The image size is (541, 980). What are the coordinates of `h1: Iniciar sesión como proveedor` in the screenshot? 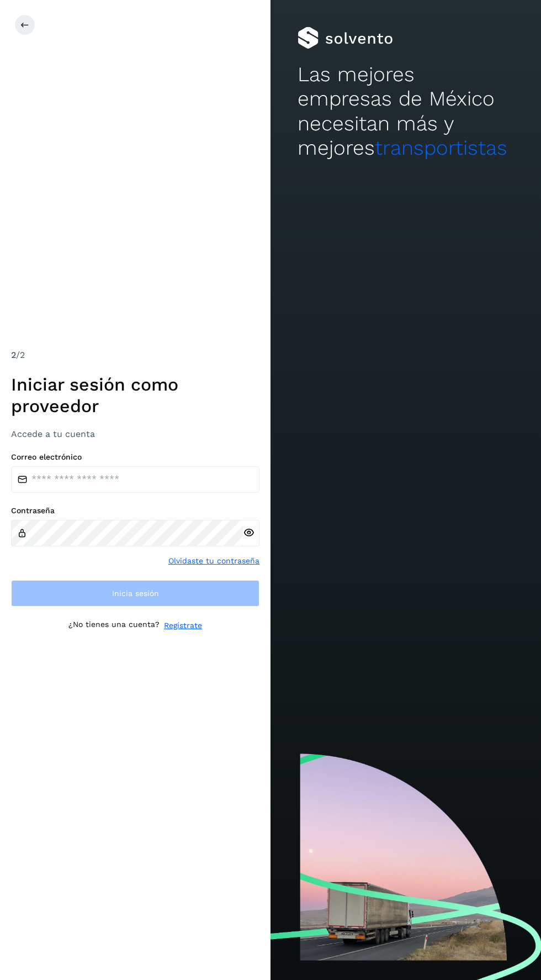 It's located at (135, 395).